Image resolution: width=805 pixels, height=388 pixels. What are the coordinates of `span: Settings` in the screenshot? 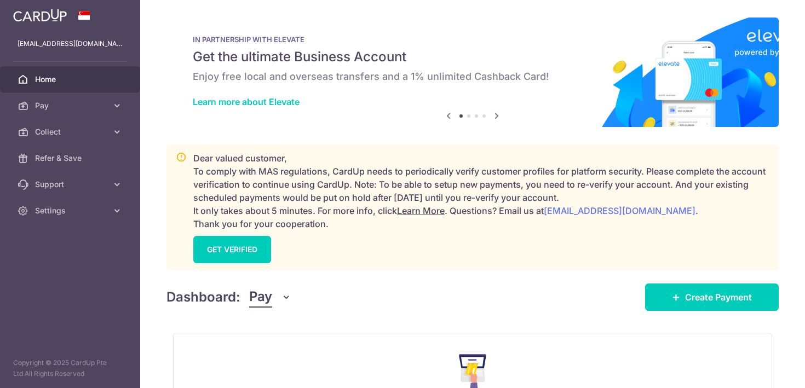 It's located at (71, 211).